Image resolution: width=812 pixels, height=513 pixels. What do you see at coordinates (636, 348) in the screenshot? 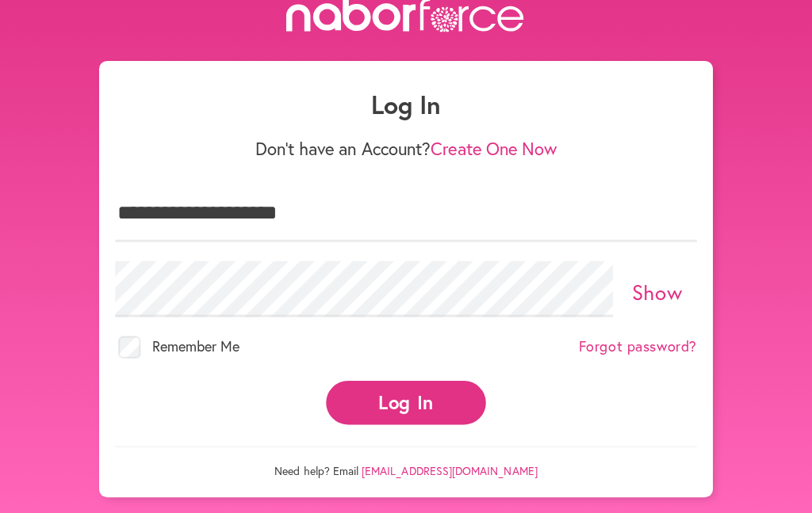
I see `a: Forgot password?` at bounding box center [636, 348].